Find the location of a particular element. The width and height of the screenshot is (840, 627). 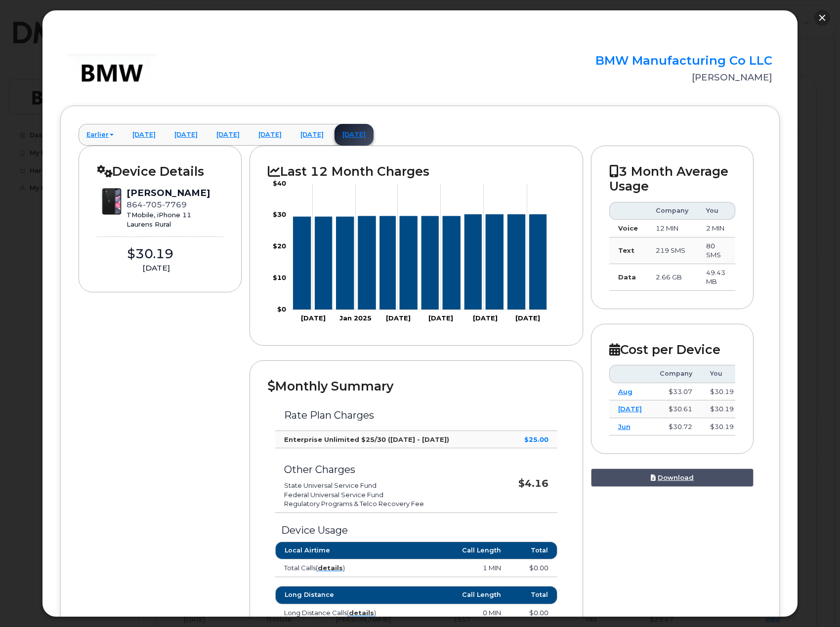

td: $30.61 is located at coordinates (675, 409).